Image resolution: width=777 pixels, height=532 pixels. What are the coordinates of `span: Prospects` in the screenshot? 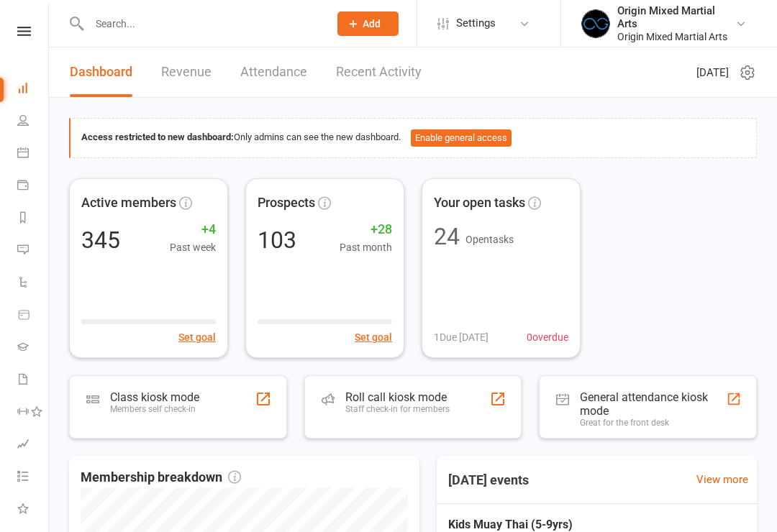 It's located at (287, 203).